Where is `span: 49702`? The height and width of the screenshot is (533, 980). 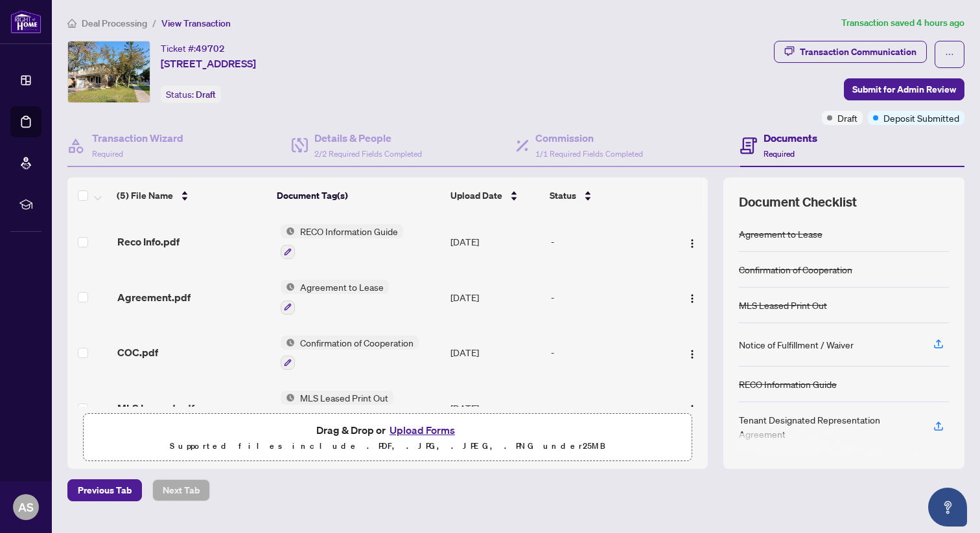
span: 49702 is located at coordinates (210, 49).